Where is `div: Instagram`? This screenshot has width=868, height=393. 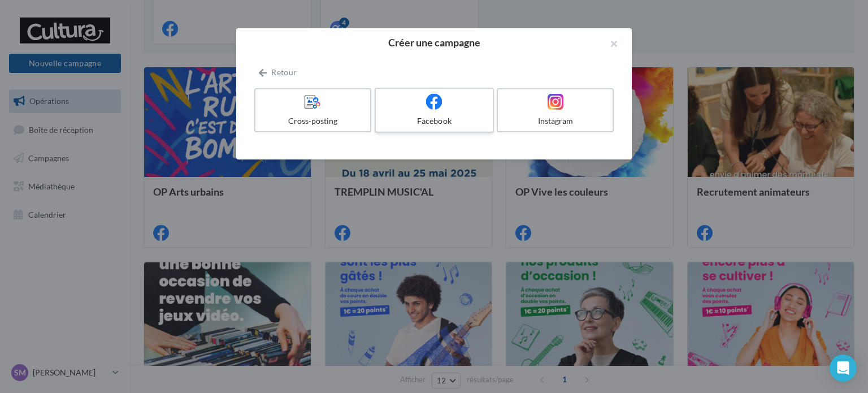 div: Instagram is located at coordinates (555, 121).